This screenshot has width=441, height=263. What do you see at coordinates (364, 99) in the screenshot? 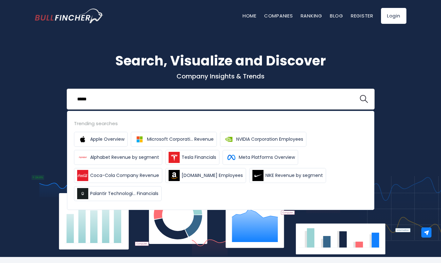
I see `img: search icon` at bounding box center [364, 99].